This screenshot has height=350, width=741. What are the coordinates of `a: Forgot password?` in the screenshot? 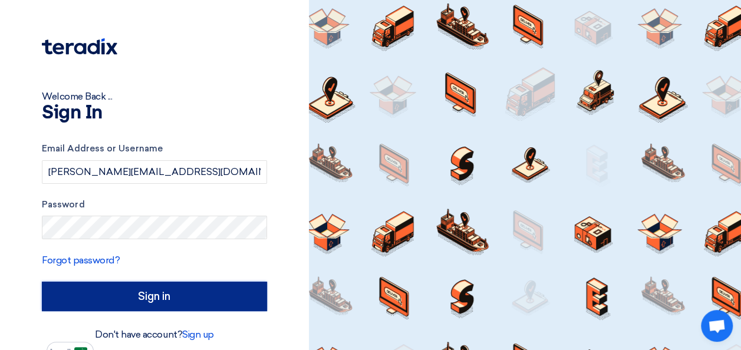 It's located at (81, 260).